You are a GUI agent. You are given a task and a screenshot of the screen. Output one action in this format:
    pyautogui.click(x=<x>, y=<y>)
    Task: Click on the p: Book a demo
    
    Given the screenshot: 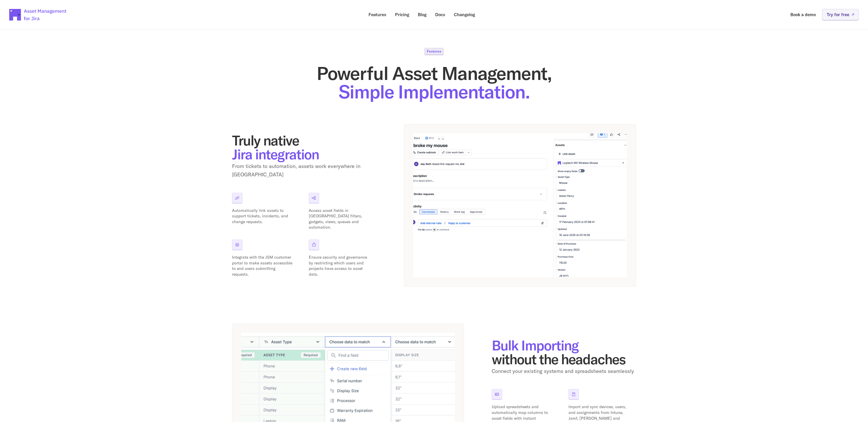 What is the action you would take?
    pyautogui.click(x=803, y=15)
    